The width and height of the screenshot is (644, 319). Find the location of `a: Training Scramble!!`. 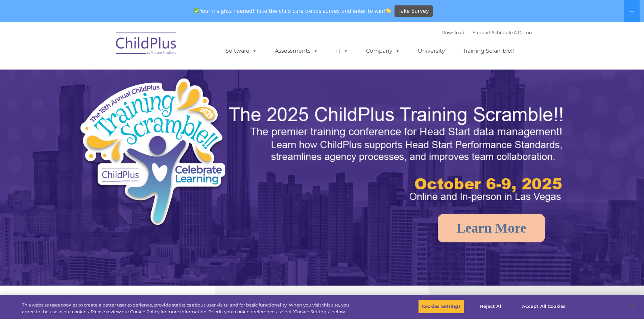

a: Training Scramble!! is located at coordinates (488, 51).